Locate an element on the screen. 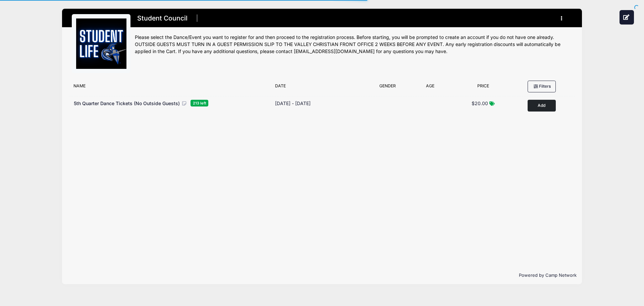 Image resolution: width=644 pixels, height=306 pixels. img: logo is located at coordinates (101, 44).